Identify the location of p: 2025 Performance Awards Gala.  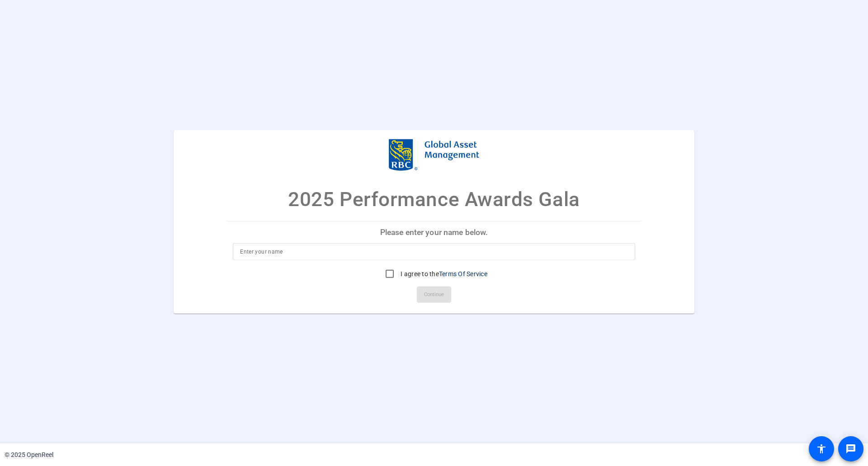
(434, 199).